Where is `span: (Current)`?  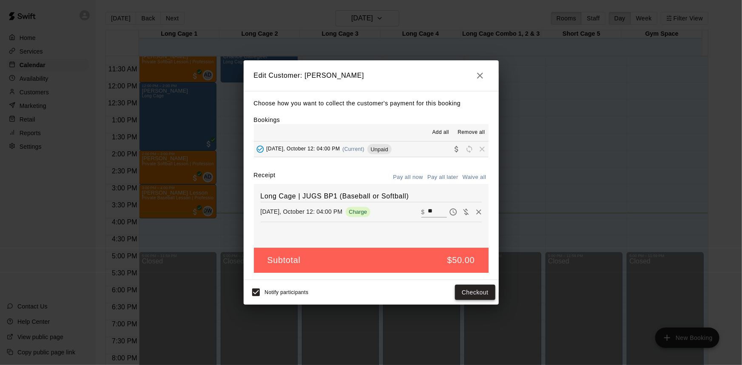
span: (Current) is located at coordinates (354, 149).